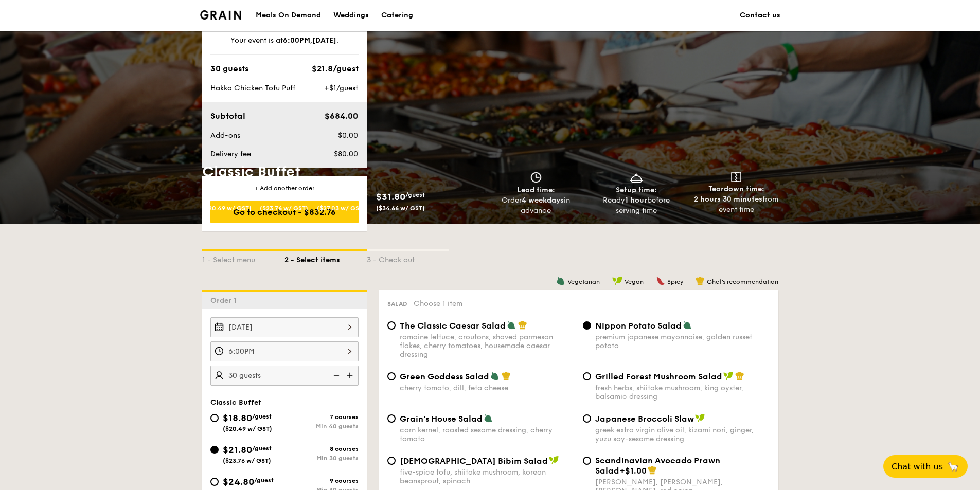 The width and height of the screenshot is (980, 490). What do you see at coordinates (392, 377) in the screenshot?
I see `input: Green Goddess Saladcherry tomato, dill, feta cheese` at bounding box center [392, 377].